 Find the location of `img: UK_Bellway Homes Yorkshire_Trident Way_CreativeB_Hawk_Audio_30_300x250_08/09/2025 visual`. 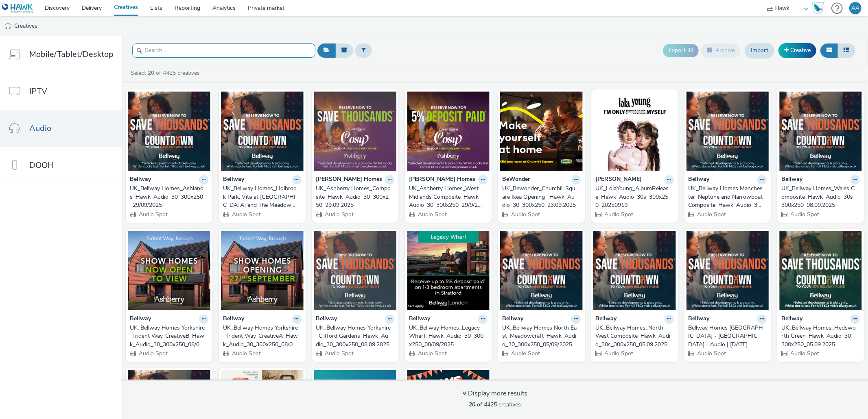

img: UK_Bellway Homes Yorkshire_Trident Way_CreativeB_Hawk_Audio_30_300x250_08/09/2025 visual is located at coordinates (169, 271).